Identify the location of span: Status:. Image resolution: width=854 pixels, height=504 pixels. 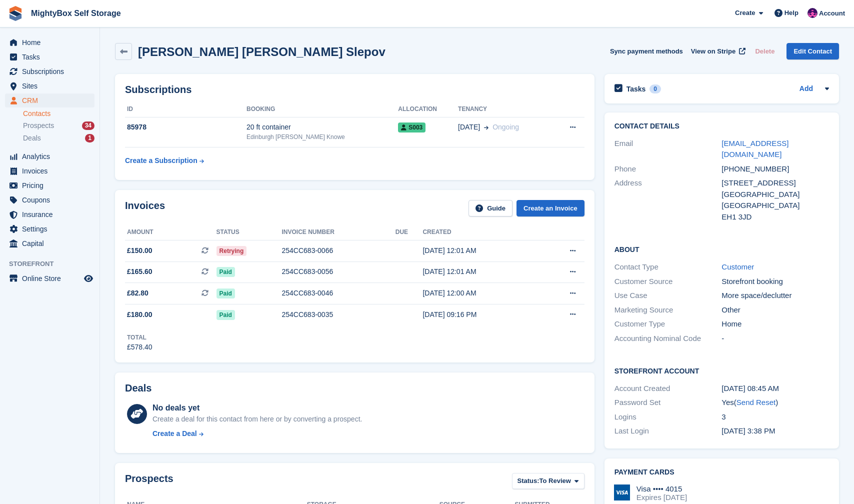
(528, 481).